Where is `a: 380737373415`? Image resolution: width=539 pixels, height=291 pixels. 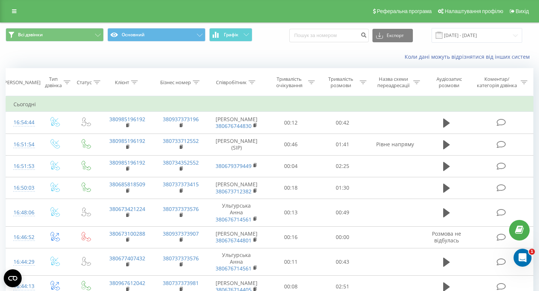
a: 380737373415 is located at coordinates (181, 184).